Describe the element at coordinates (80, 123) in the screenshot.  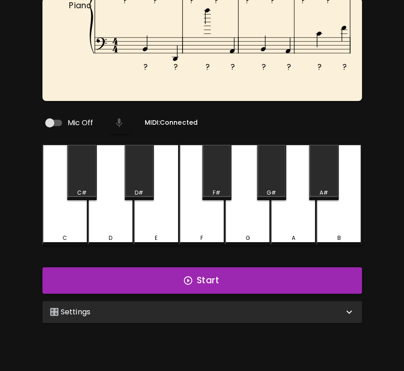
I see `span: Mic Off` at that location.